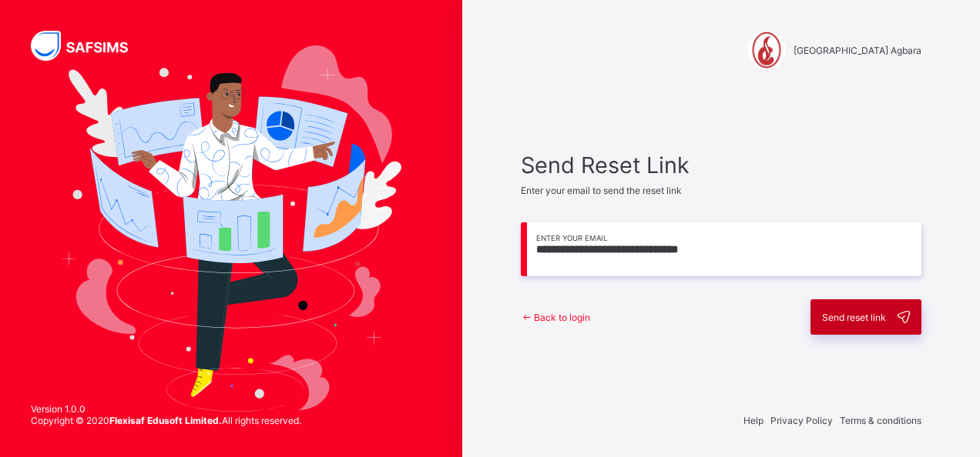 Image resolution: width=980 pixels, height=457 pixels. Describe the element at coordinates (801, 420) in the screenshot. I see `span: Privacy Policy` at that location.